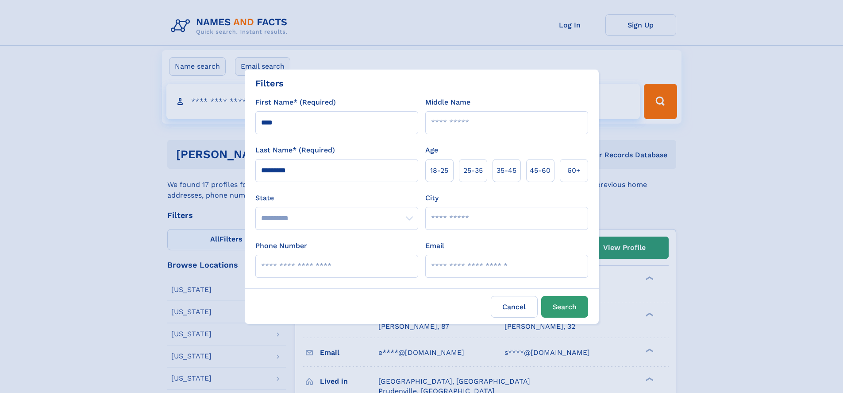 This screenshot has width=843, height=393. I want to click on label: Last Name* (Required), so click(295, 150).